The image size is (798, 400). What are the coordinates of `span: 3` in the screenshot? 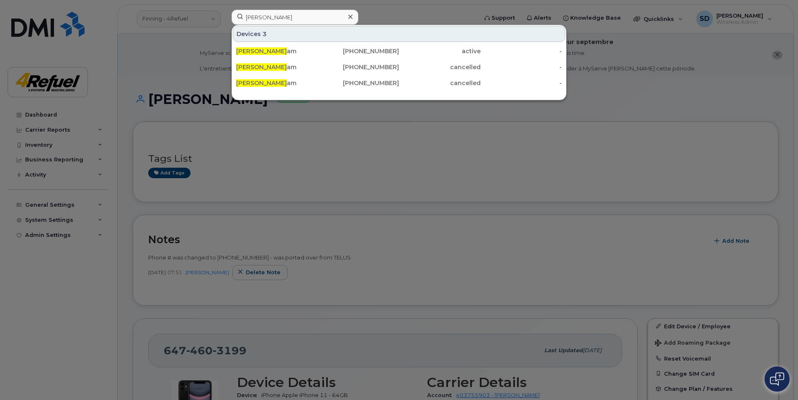 It's located at (265, 34).